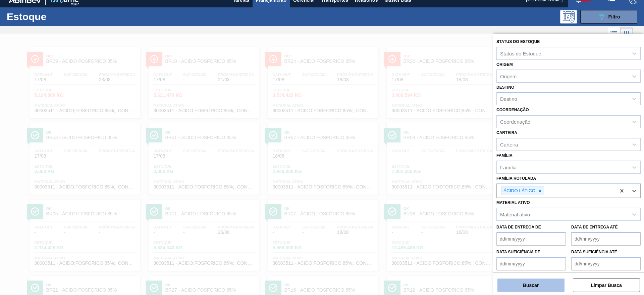 The image size is (644, 295). I want to click on label: Material ativo, so click(513, 203).